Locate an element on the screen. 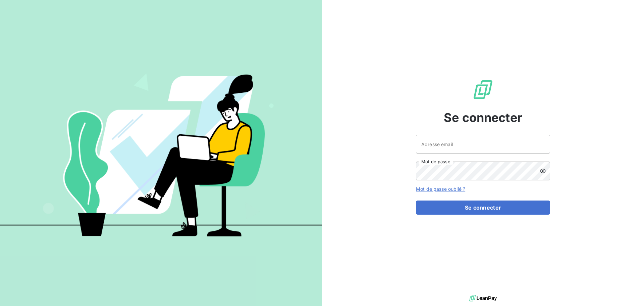 This screenshot has width=644, height=306. img: logo is located at coordinates (483, 298).